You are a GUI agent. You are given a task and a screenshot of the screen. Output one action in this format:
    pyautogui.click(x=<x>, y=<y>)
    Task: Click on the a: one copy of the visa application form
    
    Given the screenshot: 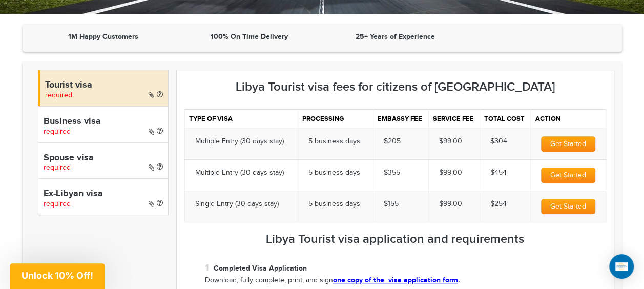 What is the action you would take?
    pyautogui.click(x=396, y=280)
    